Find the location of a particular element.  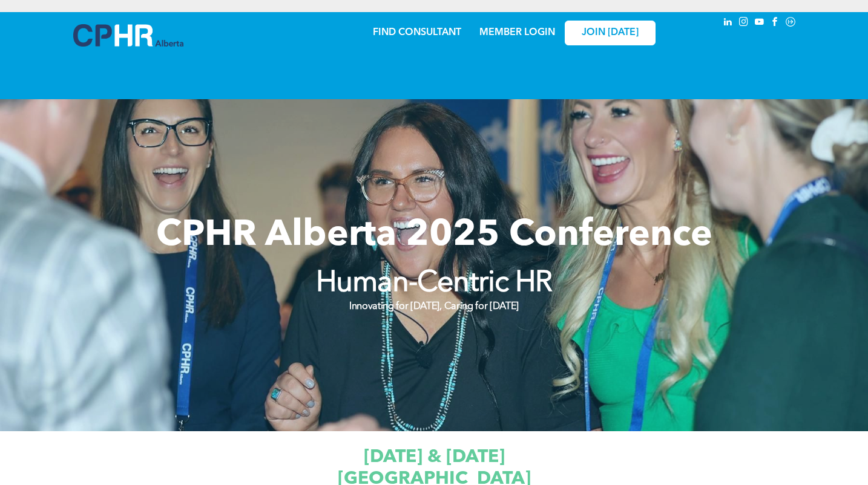

a: linkedin is located at coordinates (728, 23).